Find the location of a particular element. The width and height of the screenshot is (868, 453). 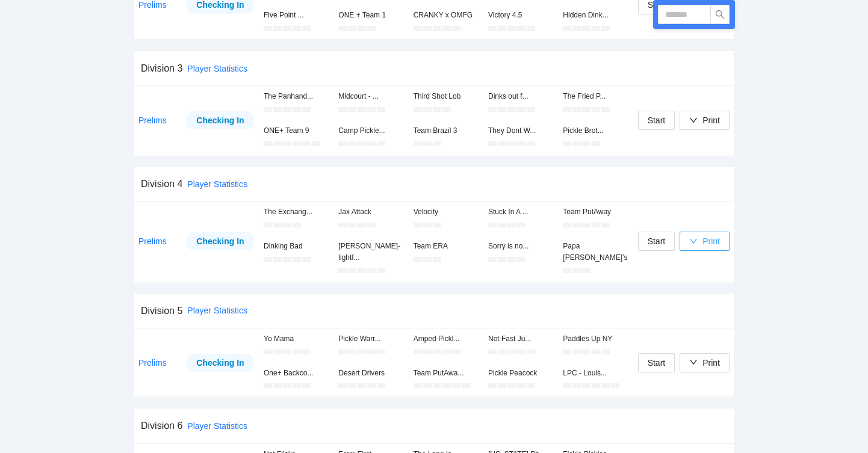

div: Jax Attack is located at coordinates (370, 212).